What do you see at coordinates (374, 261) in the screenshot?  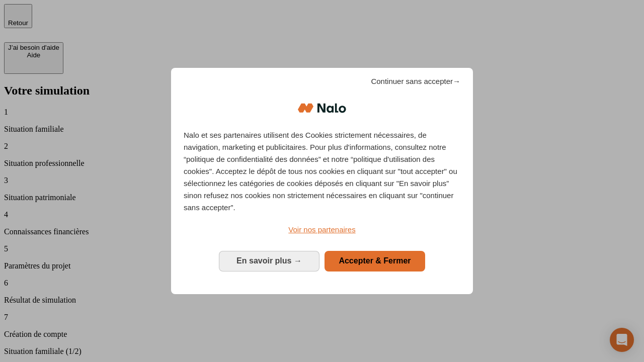 I see `span: Accepter & Fermer` at bounding box center [374, 261].